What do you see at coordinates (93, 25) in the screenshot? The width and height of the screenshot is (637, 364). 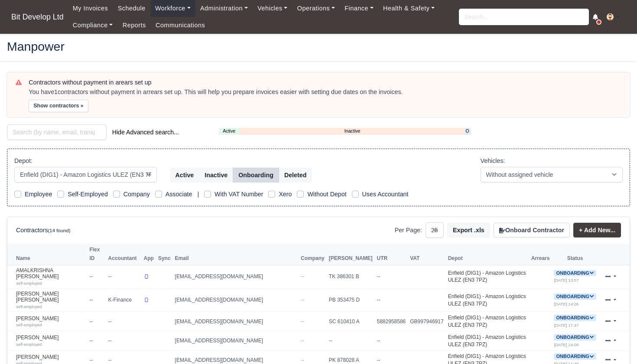 I see `a: Compliance` at bounding box center [93, 25].